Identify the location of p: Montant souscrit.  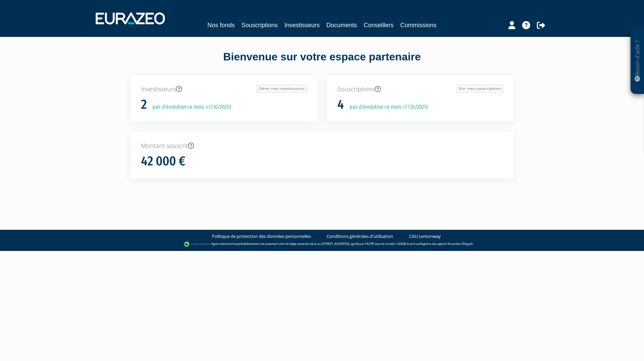
(322, 146).